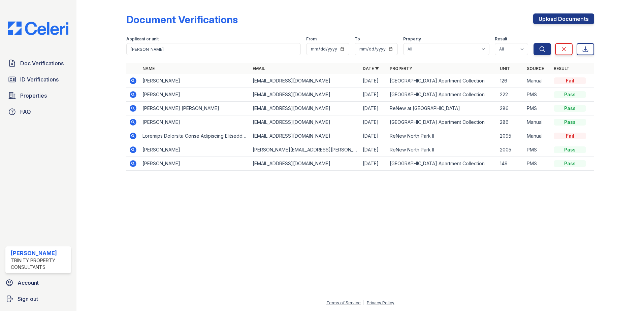  Describe the element at coordinates (411, 39) in the screenshot. I see `label: Property` at that location.